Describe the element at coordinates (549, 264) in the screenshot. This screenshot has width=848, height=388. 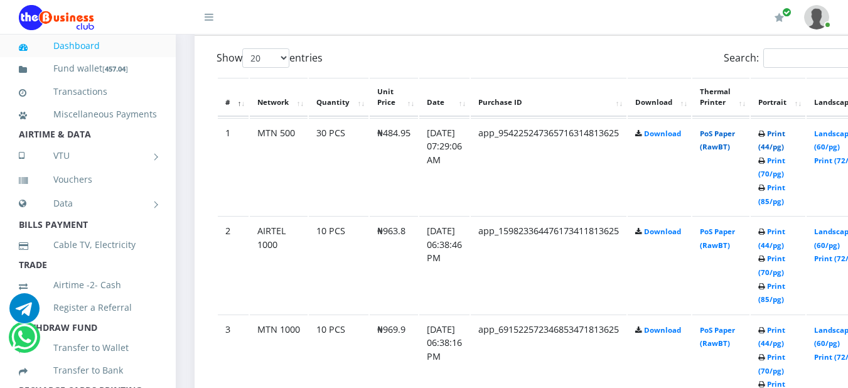
I see `td: app_159823364476173411813625` at that location.